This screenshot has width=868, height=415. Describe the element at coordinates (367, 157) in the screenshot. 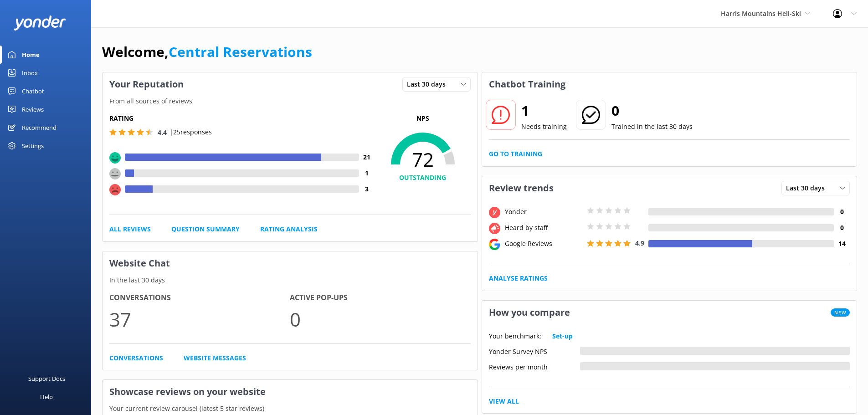

I see `h4: 21` at that location.